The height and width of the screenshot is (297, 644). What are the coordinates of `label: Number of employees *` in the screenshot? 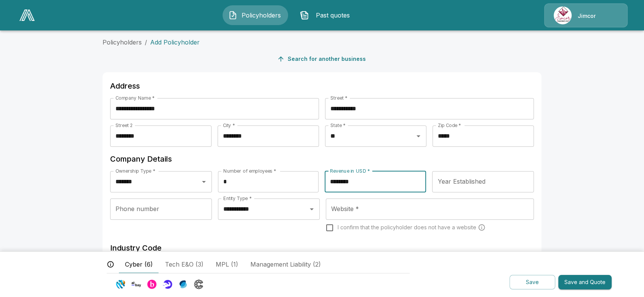 It's located at (249, 171).